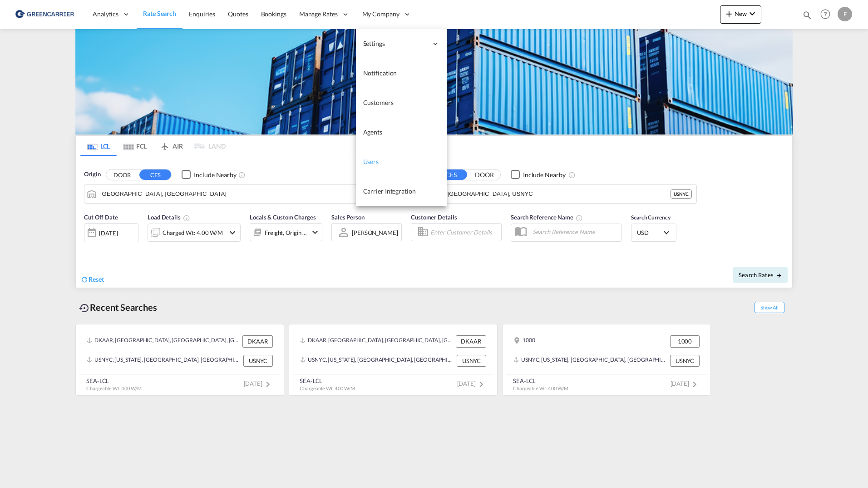 This screenshot has width=868, height=488. Describe the element at coordinates (845, 14) in the screenshot. I see `div: F` at that location.